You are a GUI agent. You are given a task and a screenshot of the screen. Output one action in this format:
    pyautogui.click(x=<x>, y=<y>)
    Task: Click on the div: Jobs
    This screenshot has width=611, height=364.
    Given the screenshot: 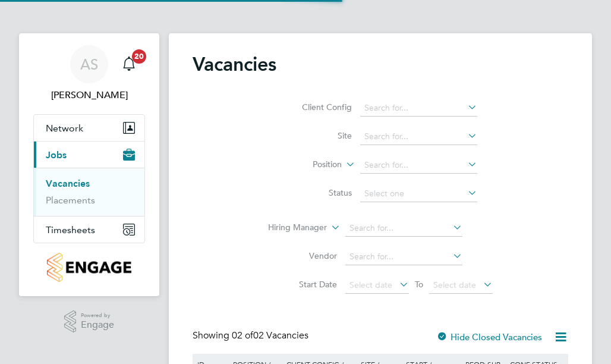 What is the action you would take?
    pyautogui.click(x=89, y=191)
    